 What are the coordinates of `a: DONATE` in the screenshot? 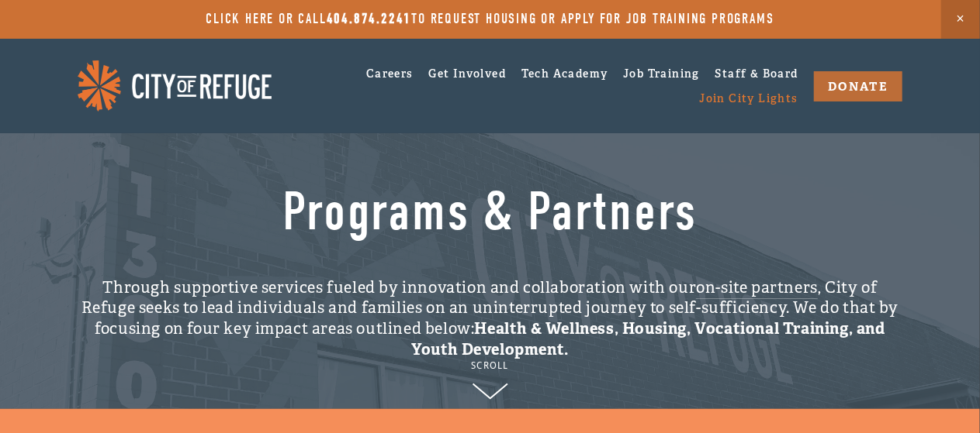 It's located at (858, 86).